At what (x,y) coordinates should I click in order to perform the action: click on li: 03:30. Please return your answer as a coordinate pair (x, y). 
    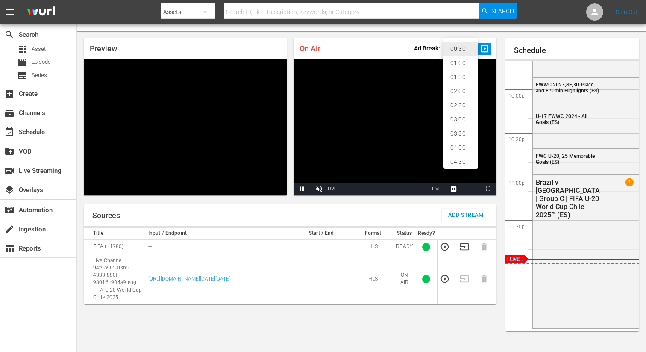
    Looking at the image, I should click on (461, 133).